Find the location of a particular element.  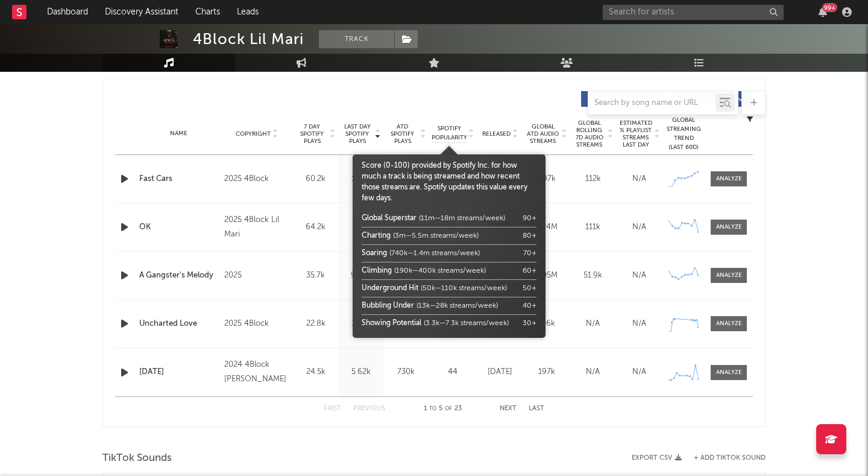

button: Next is located at coordinates (508, 408).